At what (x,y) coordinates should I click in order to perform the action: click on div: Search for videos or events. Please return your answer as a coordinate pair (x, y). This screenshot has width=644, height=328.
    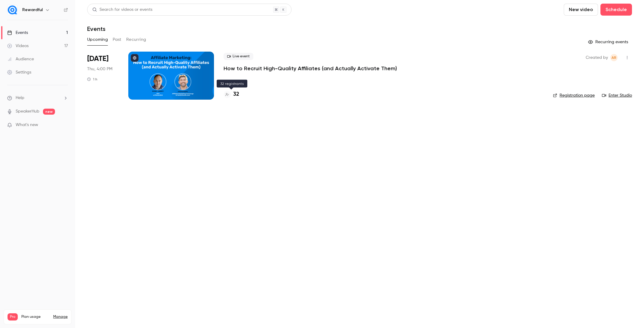
    Looking at the image, I should click on (123, 10).